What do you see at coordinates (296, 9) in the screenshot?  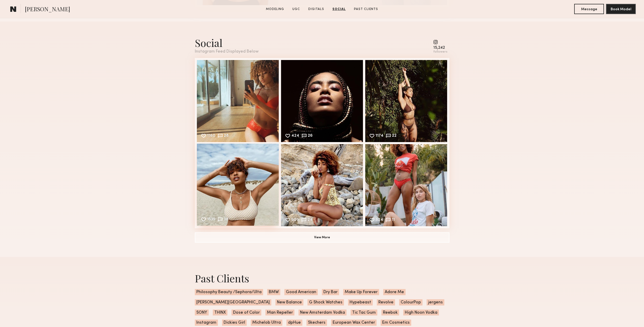 I see `a: UGC` at bounding box center [296, 9].